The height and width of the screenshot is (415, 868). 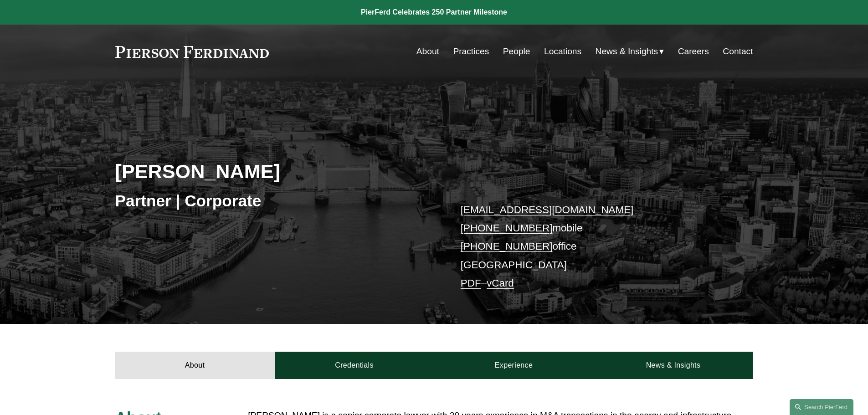 What do you see at coordinates (275, 201) in the screenshot?
I see `h3: Partner | Corporate` at bounding box center [275, 201].